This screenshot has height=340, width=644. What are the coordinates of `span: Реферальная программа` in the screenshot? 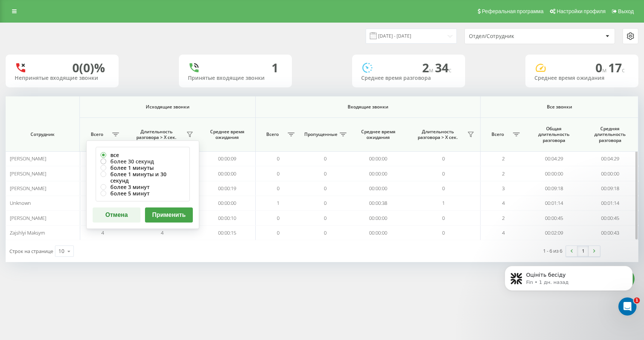 It's located at (513, 11).